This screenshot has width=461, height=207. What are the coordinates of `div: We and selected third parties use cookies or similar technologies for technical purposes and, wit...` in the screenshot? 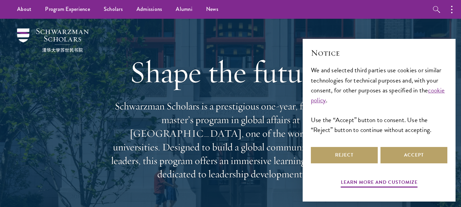 It's located at (379, 100).